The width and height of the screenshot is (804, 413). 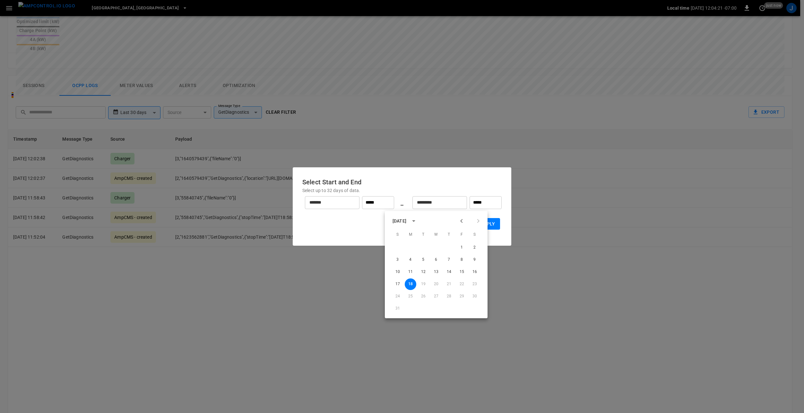 I want to click on button: 11, so click(x=411, y=272).